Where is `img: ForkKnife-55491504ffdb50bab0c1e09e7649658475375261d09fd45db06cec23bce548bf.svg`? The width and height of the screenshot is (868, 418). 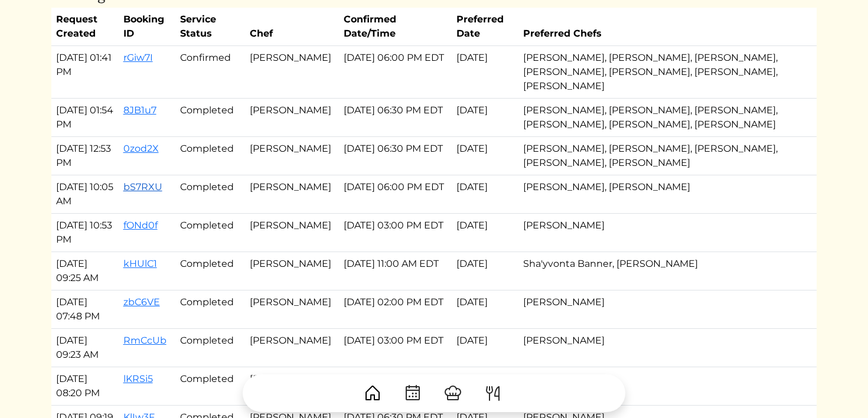
img: ForkKnife-55491504ffdb50bab0c1e09e7649658475375261d09fd45db06cec23bce548bf.svg is located at coordinates (493, 393).